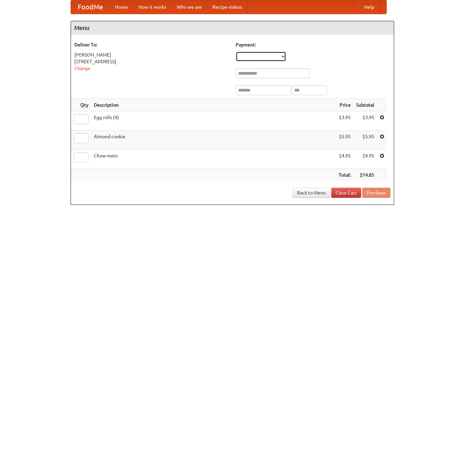  I want to click on a: How it works, so click(152, 7).